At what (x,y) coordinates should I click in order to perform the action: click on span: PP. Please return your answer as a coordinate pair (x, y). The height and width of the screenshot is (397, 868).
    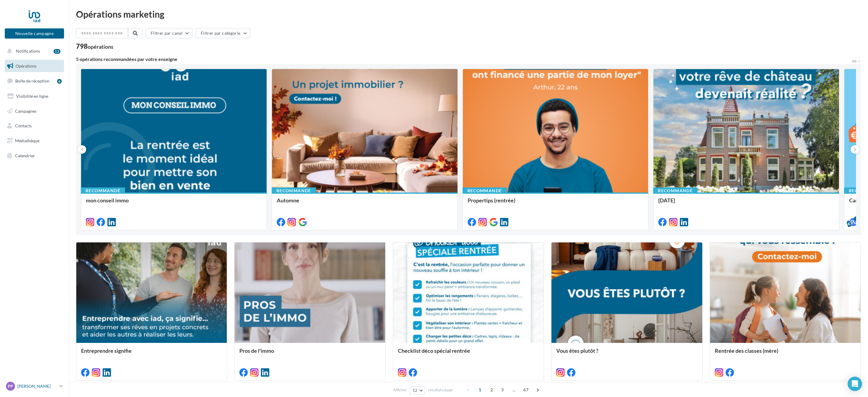
    Looking at the image, I should click on (11, 386).